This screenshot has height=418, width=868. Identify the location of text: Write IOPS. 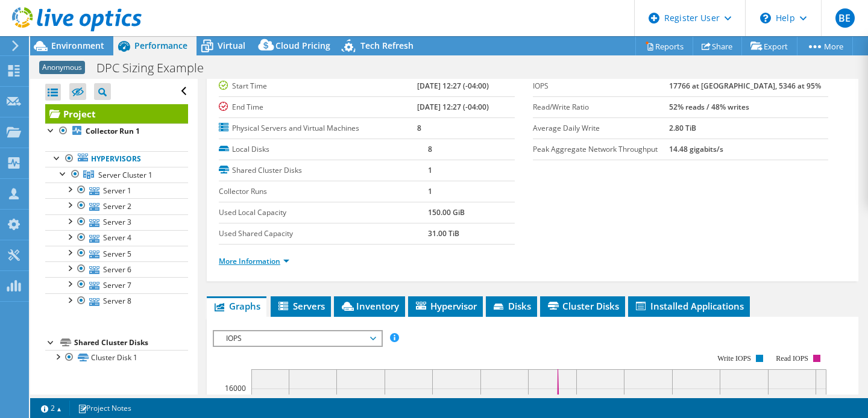
(734, 359).